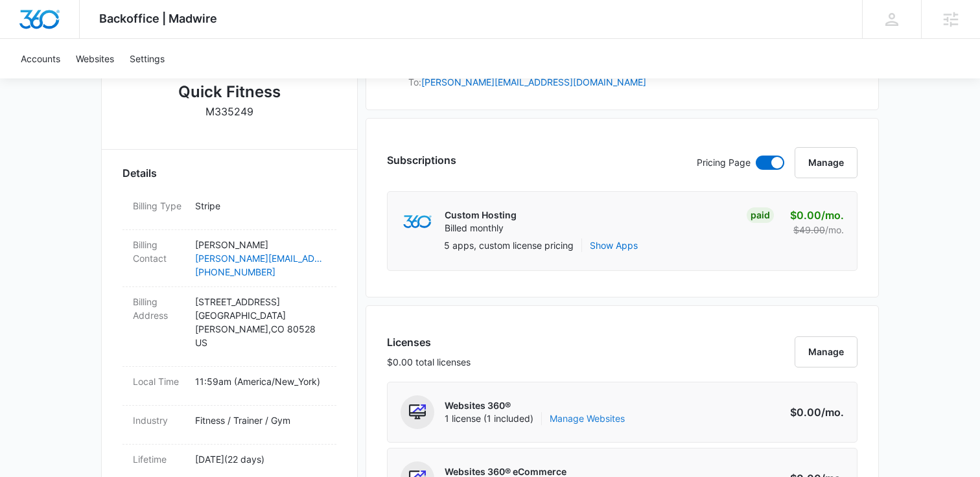 The image size is (980, 477). What do you see at coordinates (230, 425) in the screenshot?
I see `div: IndustryFitness / Trainer / Gym` at bounding box center [230, 425].